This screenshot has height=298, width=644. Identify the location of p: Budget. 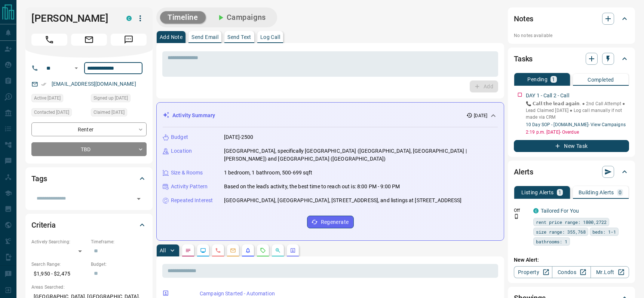
(180, 137).